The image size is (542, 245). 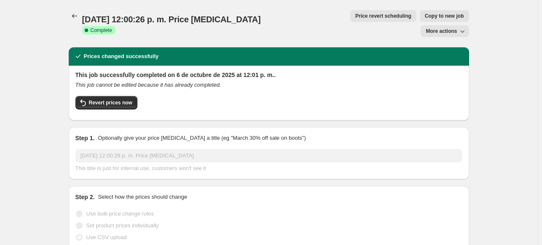 What do you see at coordinates (121, 56) in the screenshot?
I see `h2: Prices changed successfully` at bounding box center [121, 56].